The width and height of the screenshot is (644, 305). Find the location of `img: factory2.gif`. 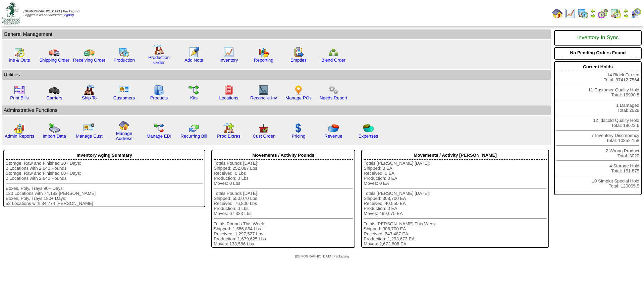

img: factory2.gif is located at coordinates (89, 90).